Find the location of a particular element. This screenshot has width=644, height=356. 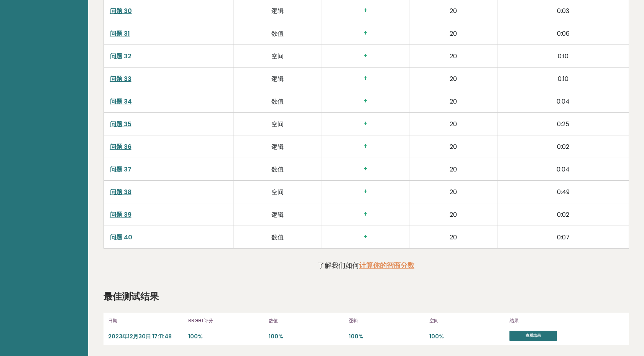

font: 查看结果 is located at coordinates (533, 336).